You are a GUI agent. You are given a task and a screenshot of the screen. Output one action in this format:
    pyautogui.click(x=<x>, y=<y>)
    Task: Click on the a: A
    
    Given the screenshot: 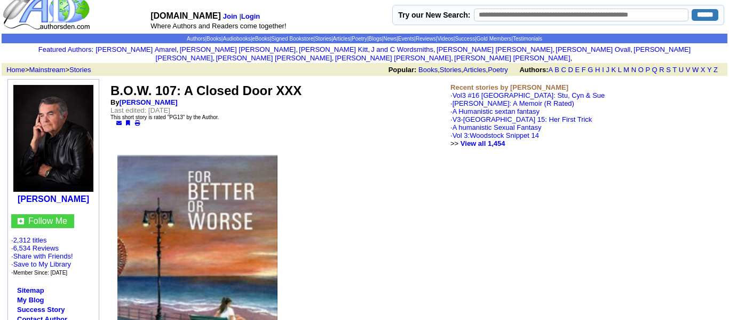 What is the action you would take?
    pyautogui.click(x=551, y=69)
    